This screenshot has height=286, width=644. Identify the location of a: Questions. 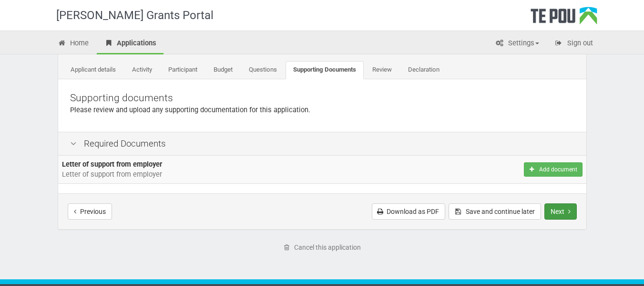
(263, 70).